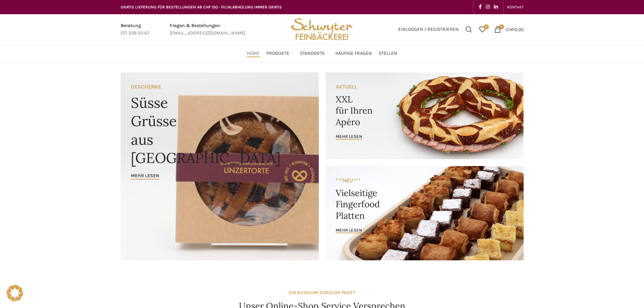  What do you see at coordinates (388, 53) in the screenshot?
I see `a: Stellen` at bounding box center [388, 53].